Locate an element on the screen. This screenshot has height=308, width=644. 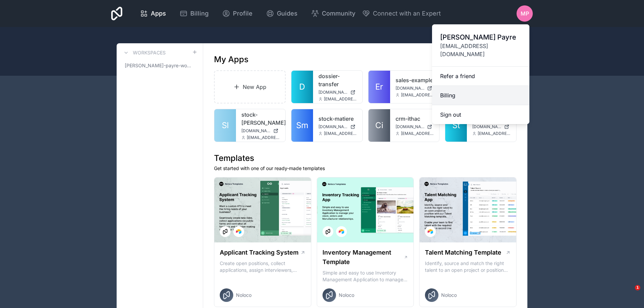
span: Ci is located at coordinates (379, 126).